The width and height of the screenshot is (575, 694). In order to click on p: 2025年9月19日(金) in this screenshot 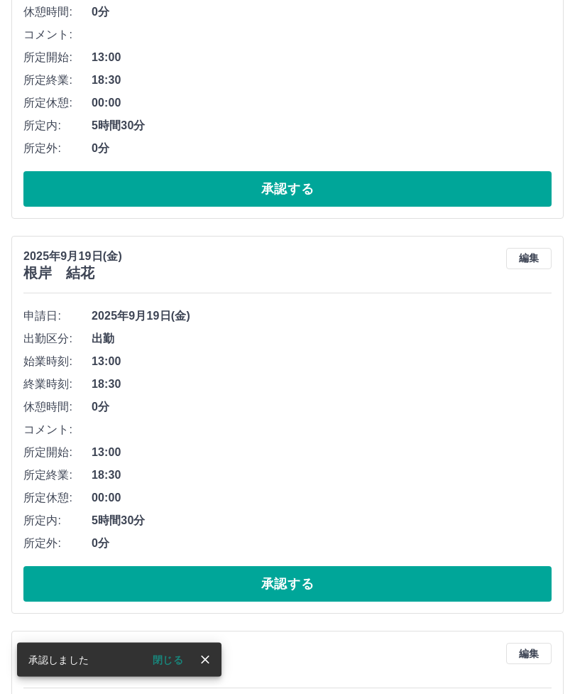, I will do `click(72, 257)`.